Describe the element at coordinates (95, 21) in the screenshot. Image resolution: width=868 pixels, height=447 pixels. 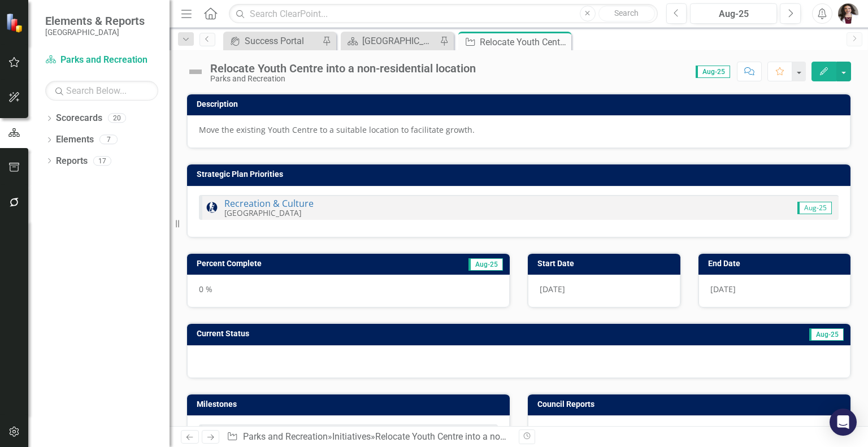
I see `span: Elements & Reports` at that location.